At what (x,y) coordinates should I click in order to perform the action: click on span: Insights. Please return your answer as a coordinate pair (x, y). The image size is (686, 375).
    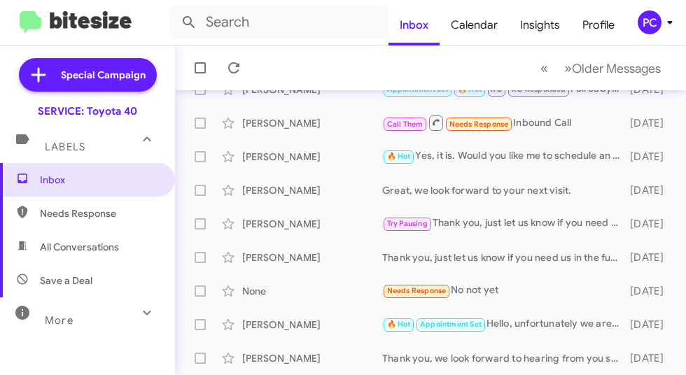
    Looking at the image, I should click on (540, 25).